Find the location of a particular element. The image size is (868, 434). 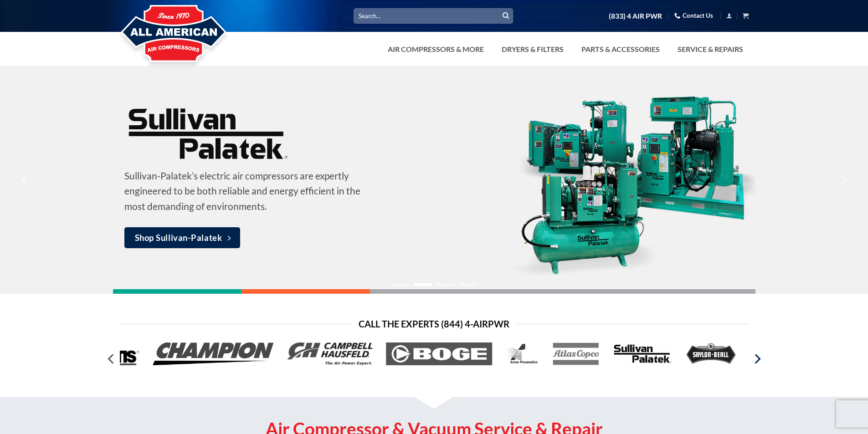

img: Sullivan-Palatek is located at coordinates (207, 135).